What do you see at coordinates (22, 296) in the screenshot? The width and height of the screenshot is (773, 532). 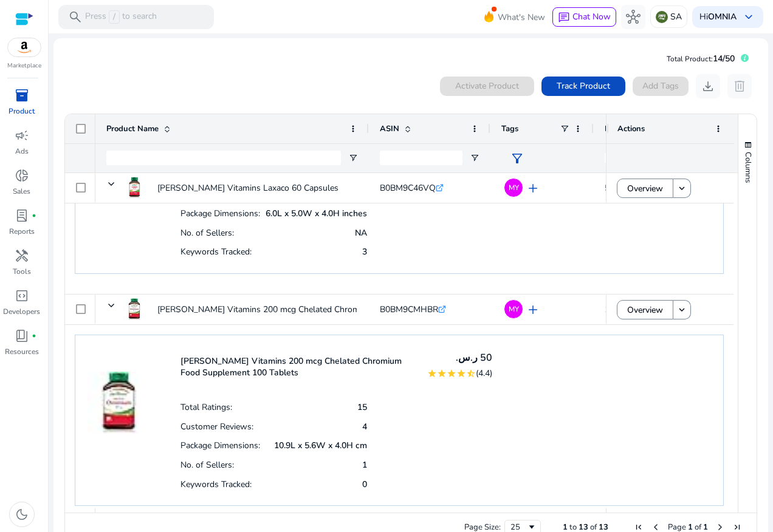 I see `span: code_blocks` at bounding box center [22, 296].